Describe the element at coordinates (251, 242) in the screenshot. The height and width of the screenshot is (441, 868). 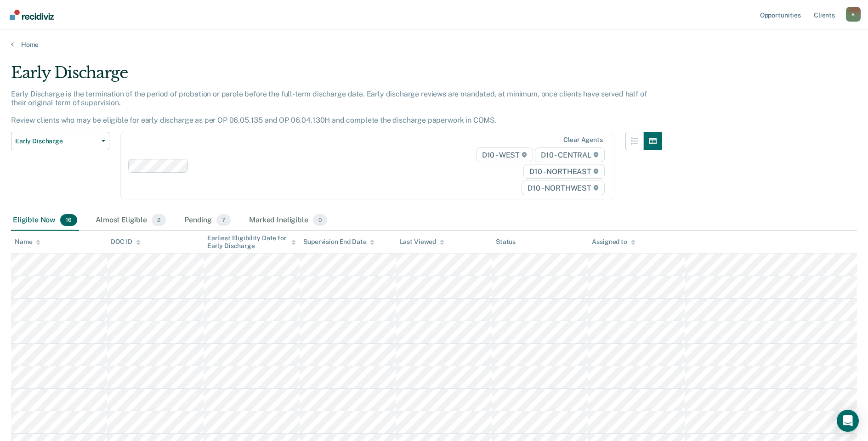
I see `div: Earliest Eligibility Date for Early Discharge` at that location.